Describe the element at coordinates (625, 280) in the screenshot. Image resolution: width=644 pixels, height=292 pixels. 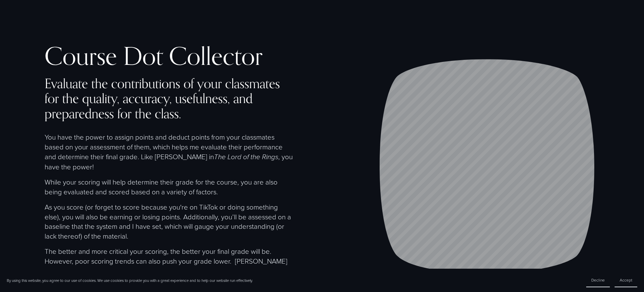
I see `span: Accept` at that location.